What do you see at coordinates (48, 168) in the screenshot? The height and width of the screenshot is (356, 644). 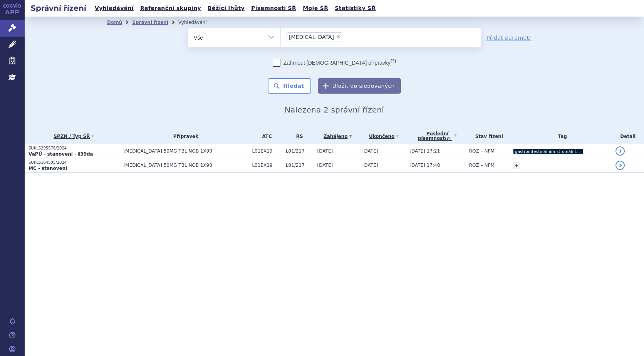 I see `strong: MC - stanovení` at bounding box center [48, 168].